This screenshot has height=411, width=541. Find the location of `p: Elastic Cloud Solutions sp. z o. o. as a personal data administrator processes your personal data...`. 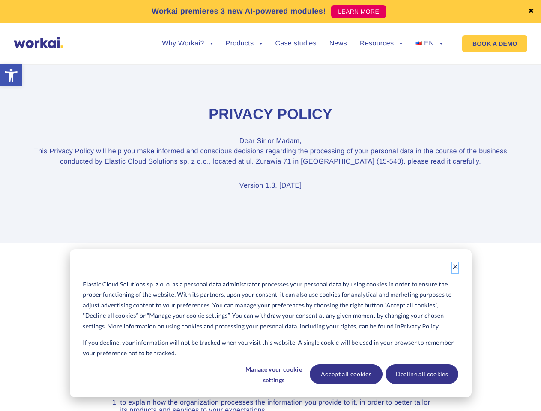

p: Elastic Cloud Solutions sp. z o. o. as a personal data administrator processes your personal data... is located at coordinates (270, 306).